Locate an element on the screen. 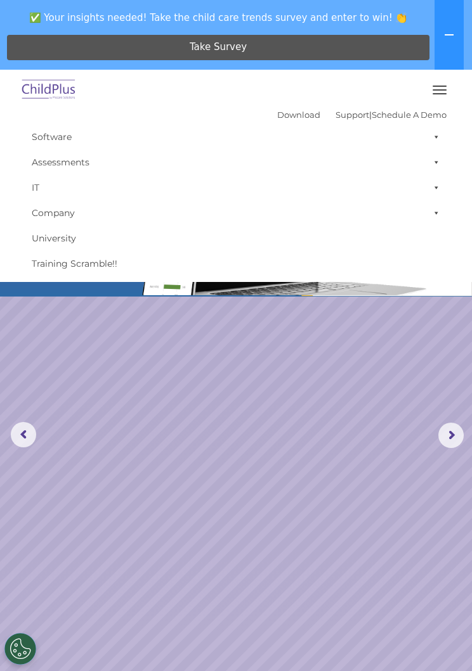  a: Schedule A Demo is located at coordinates (409, 115).